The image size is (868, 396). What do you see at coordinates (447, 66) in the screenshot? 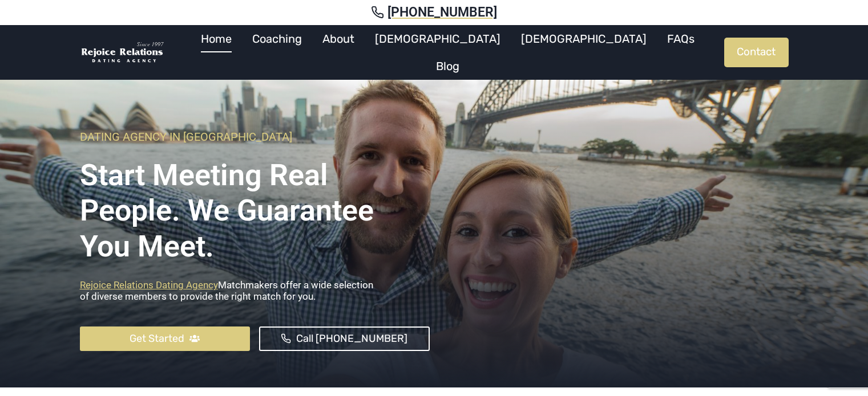
I see `a: Blog` at bounding box center [447, 66].